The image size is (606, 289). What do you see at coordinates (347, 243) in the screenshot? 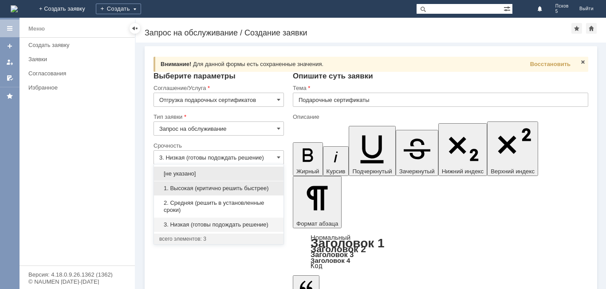
I see `a: Заголовок 1` at bounding box center [347, 243].